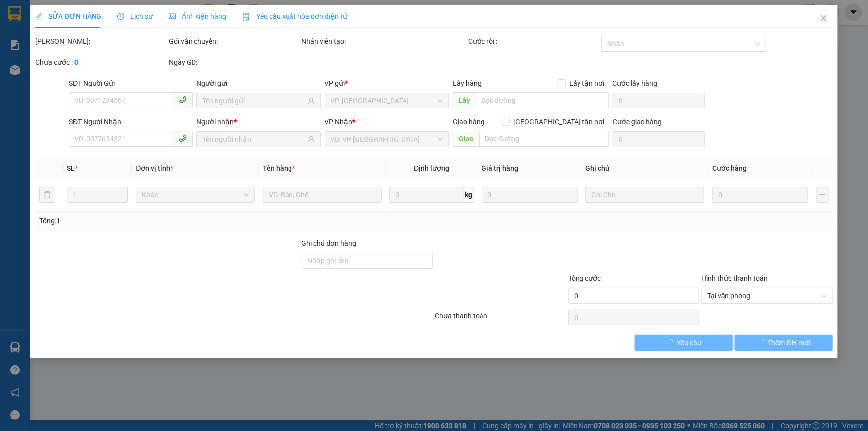  I want to click on button: Close, so click(824, 19).